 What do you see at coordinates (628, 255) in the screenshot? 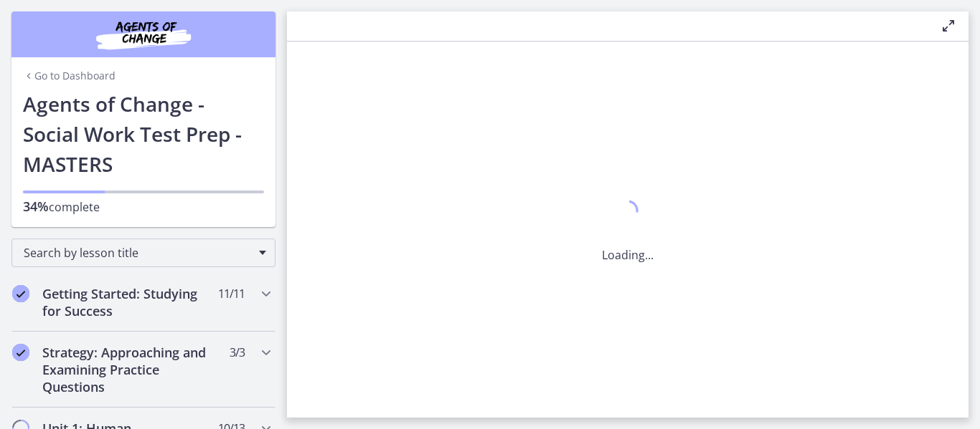
I see `p: Loading...` at bounding box center [628, 255].